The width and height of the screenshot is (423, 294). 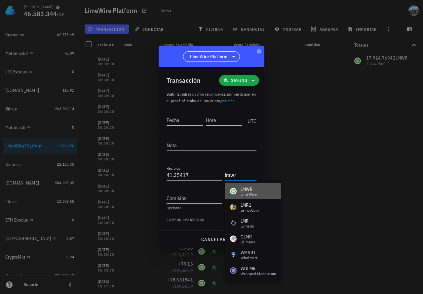 I want to click on span: LimeWire Platform, so click(x=209, y=57).